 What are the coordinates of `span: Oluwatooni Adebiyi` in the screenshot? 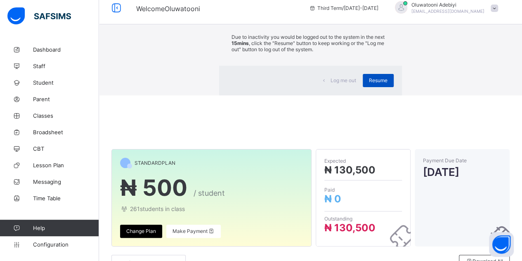 It's located at (447, 5).